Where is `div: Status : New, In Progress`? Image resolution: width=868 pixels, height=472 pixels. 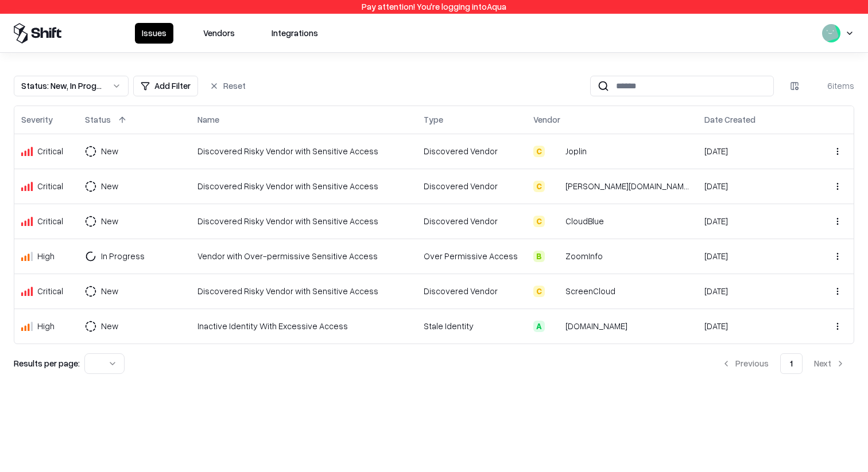 div: Status : New, In Progress is located at coordinates (62, 85).